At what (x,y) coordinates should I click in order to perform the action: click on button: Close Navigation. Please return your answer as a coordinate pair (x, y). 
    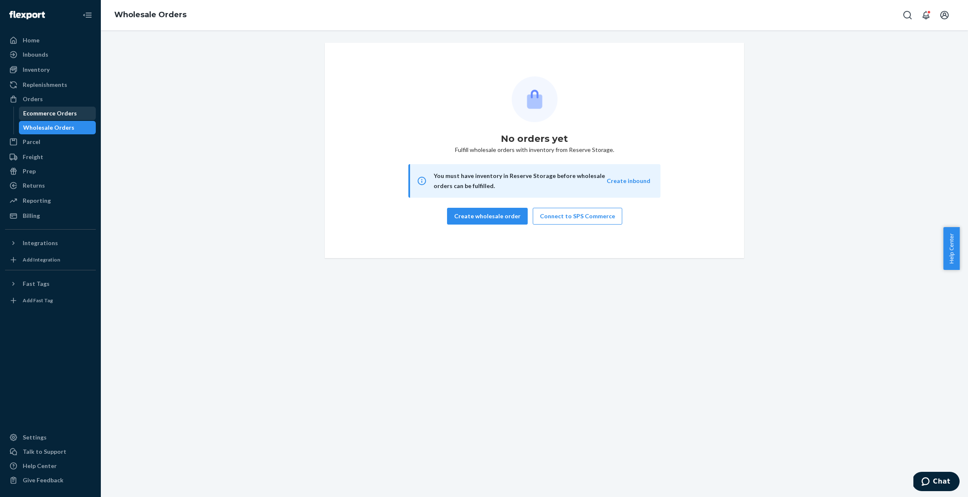
    Looking at the image, I should click on (87, 15).